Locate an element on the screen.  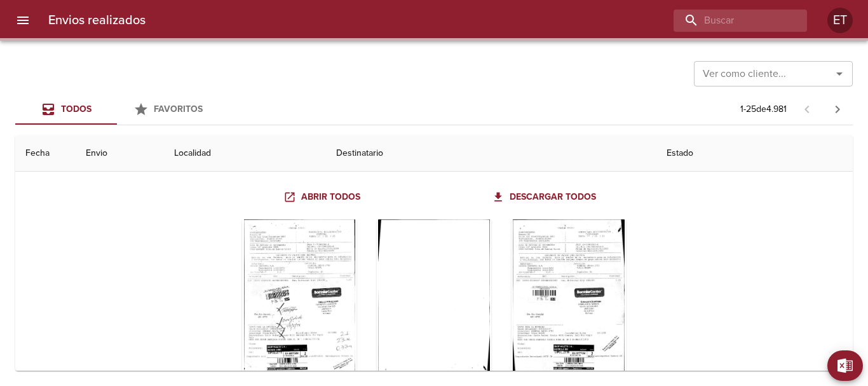
div: Arir imagen is located at coordinates (299, 299).